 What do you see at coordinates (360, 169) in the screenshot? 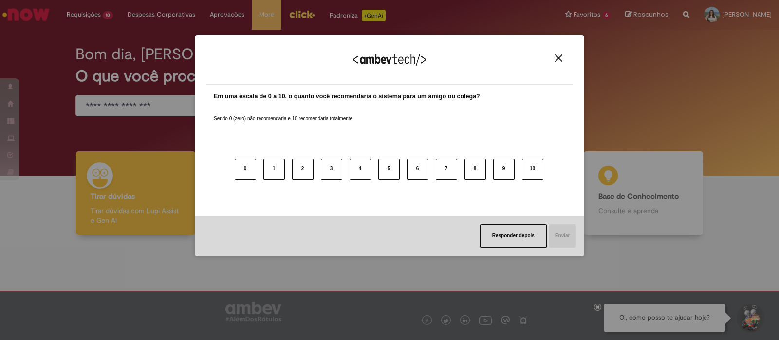
I see `button: 4` at bounding box center [360, 169].